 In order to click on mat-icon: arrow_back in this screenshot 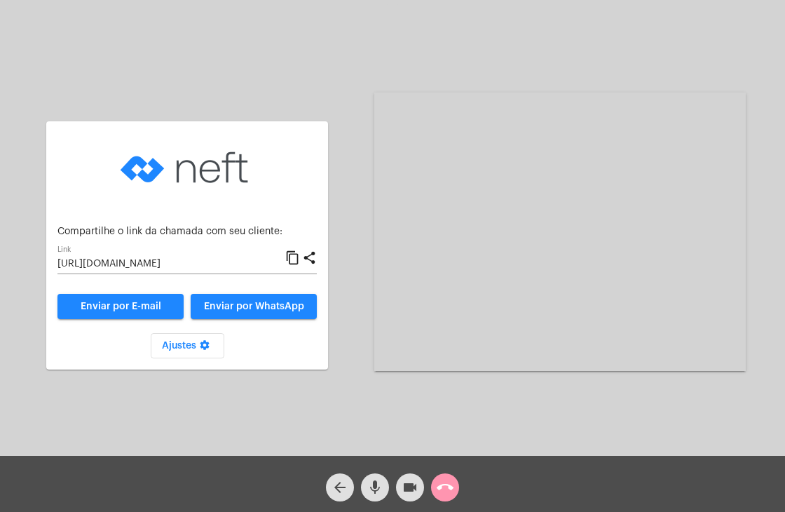, I will do `click(340, 487)`.